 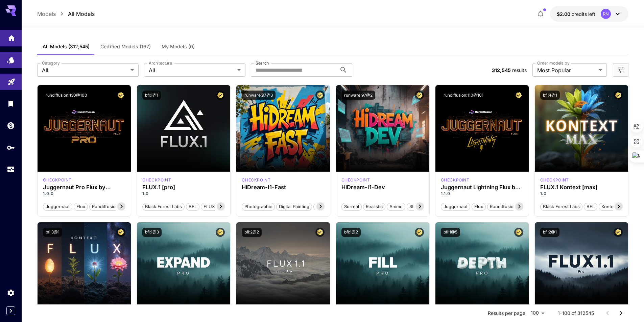 I want to click on button: Cinematic, so click(x=326, y=207).